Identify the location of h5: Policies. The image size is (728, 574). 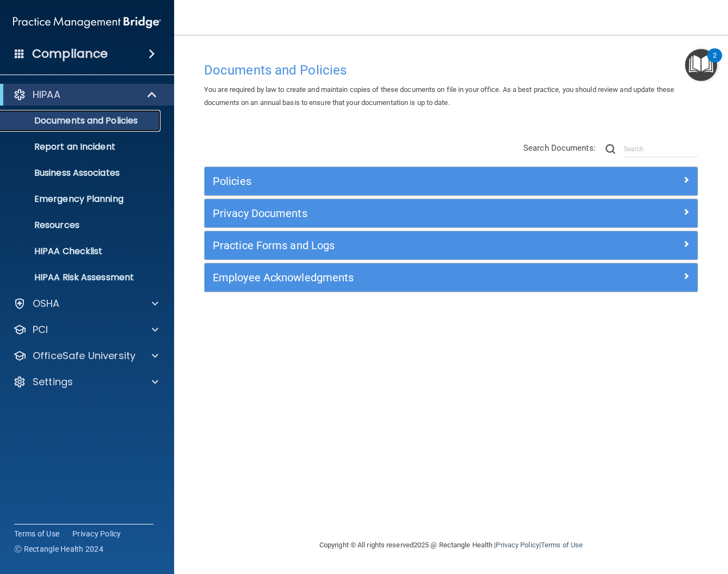
(390, 181).